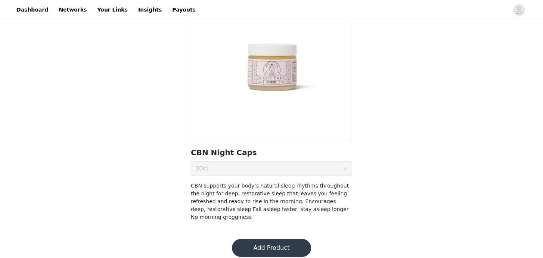  Describe the element at coordinates (150, 10) in the screenshot. I see `a: Insights` at that location.